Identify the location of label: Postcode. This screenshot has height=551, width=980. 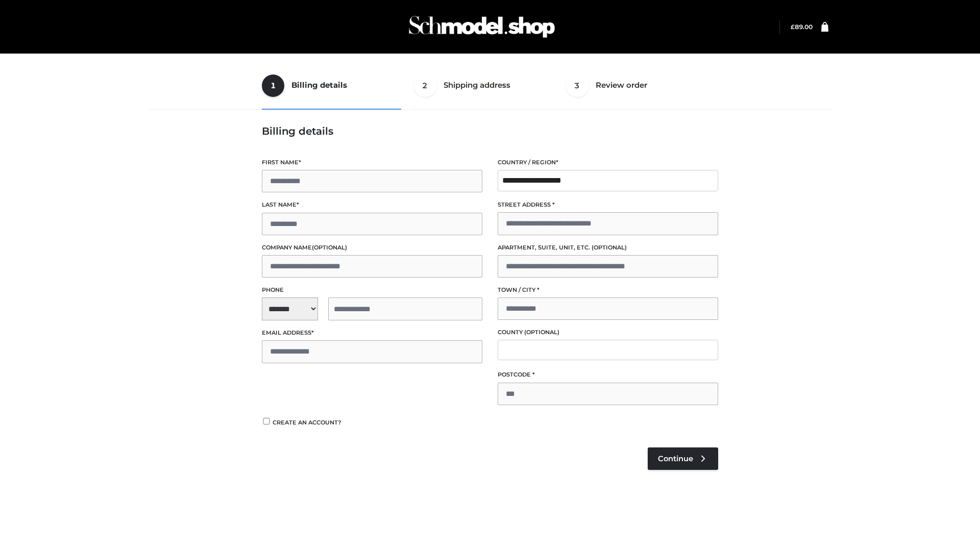
(608, 374).